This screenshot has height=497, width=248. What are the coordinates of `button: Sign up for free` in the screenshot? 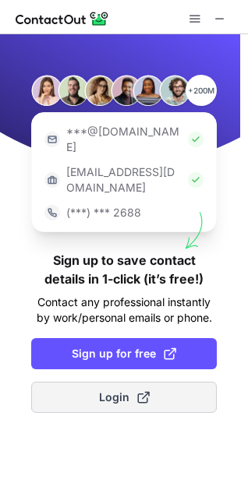 It's located at (124, 354).